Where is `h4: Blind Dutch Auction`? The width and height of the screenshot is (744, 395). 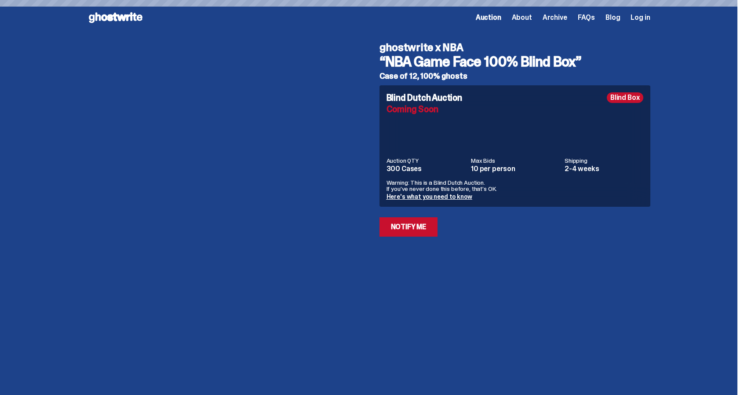
h4: Blind Dutch Auction is located at coordinates (424, 98).